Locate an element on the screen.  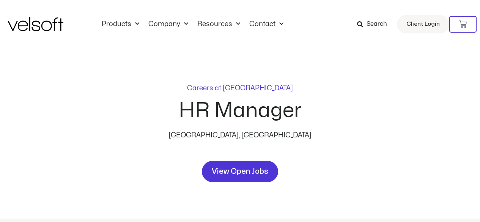
a: ContactMenu Toggle is located at coordinates (266, 24).